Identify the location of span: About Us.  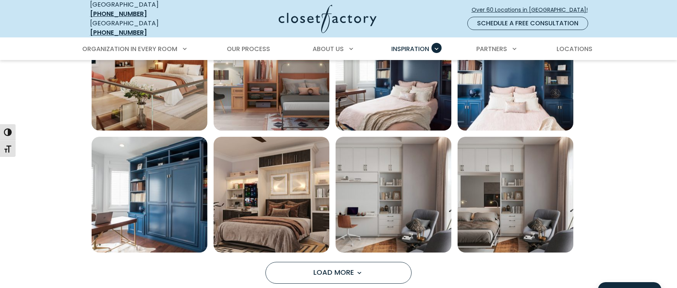
(328, 49).